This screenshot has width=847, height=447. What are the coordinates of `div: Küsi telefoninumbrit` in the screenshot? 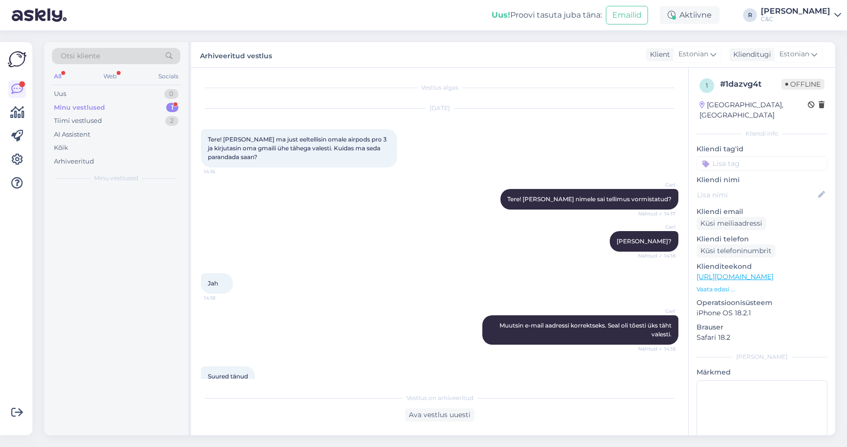 It's located at (735, 251).